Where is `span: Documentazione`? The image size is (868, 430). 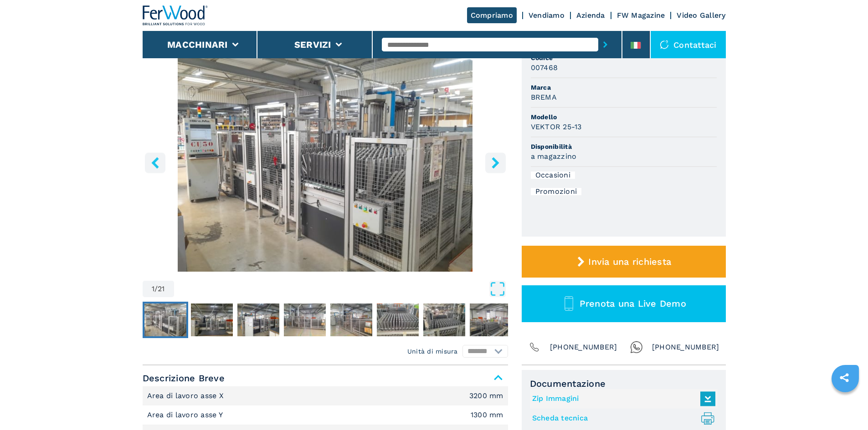
span: Documentazione is located at coordinates (624, 383).